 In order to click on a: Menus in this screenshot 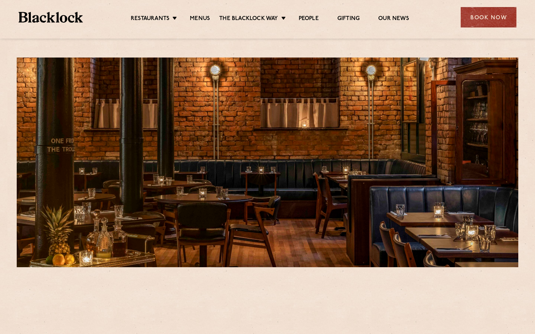, I will do `click(200, 19)`.